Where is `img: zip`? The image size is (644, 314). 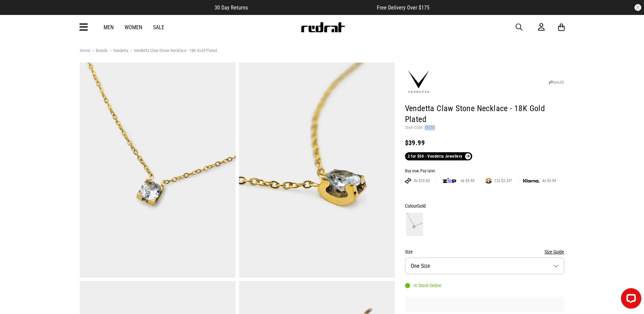 img: zip is located at coordinates (449, 181).